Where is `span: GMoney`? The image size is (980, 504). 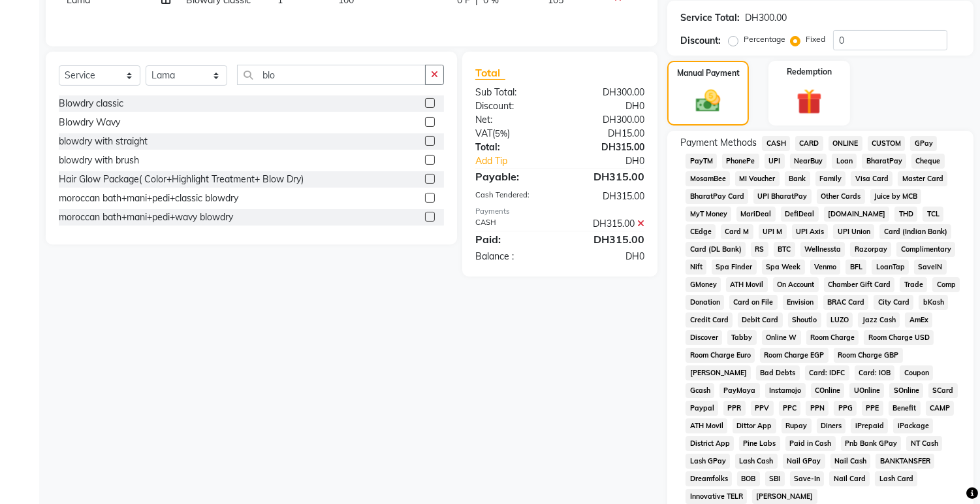 span: GMoney is located at coordinates (704, 284).